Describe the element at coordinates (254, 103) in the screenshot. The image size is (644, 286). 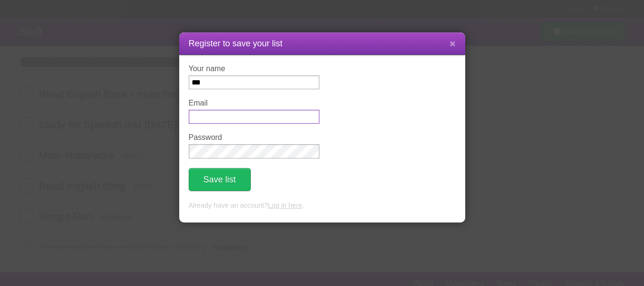
I see `label: Email` at that location.